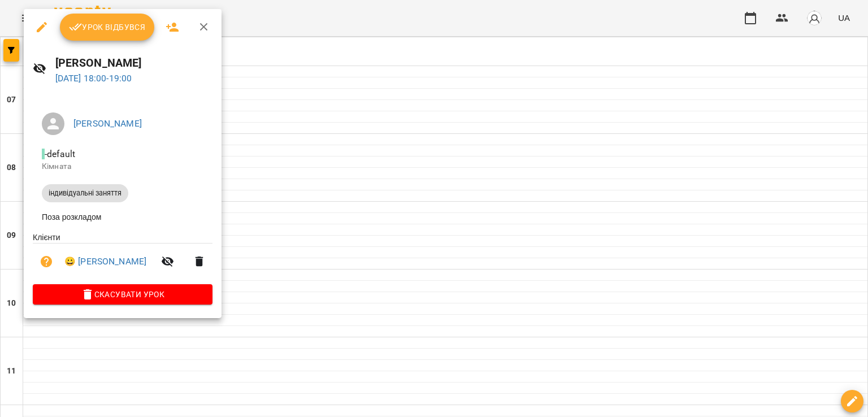  I want to click on button: Скасувати Урок, so click(123, 295).